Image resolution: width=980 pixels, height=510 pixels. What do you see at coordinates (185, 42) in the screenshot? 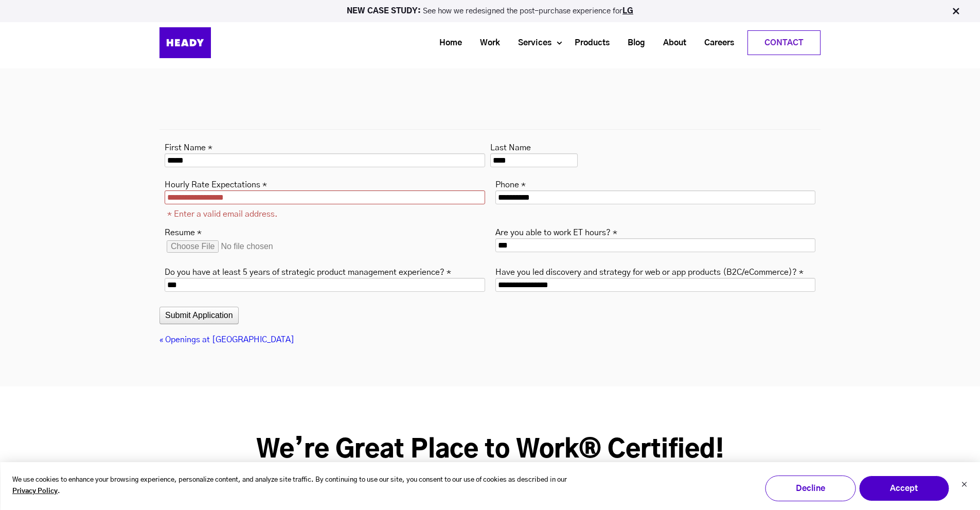
I see `img: Heady_Logo_Web-01 (1)` at bounding box center [185, 42].